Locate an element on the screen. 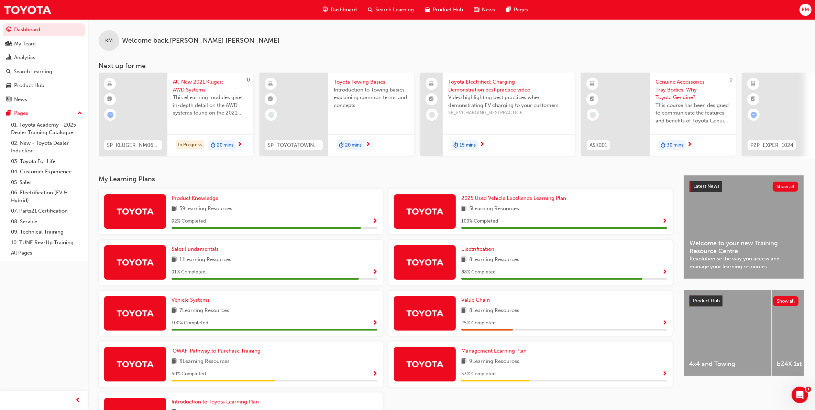 The height and width of the screenshot is (410, 815). a: Analytics is located at coordinates (44, 57).